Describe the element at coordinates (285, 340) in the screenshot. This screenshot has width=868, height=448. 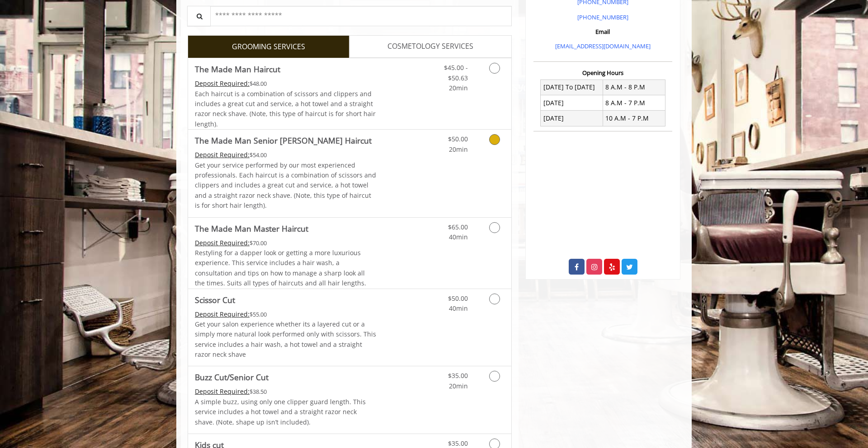
I see `p: Get your salon experience whether its a layered cut or a simply more natural look performed only ...` at that location.